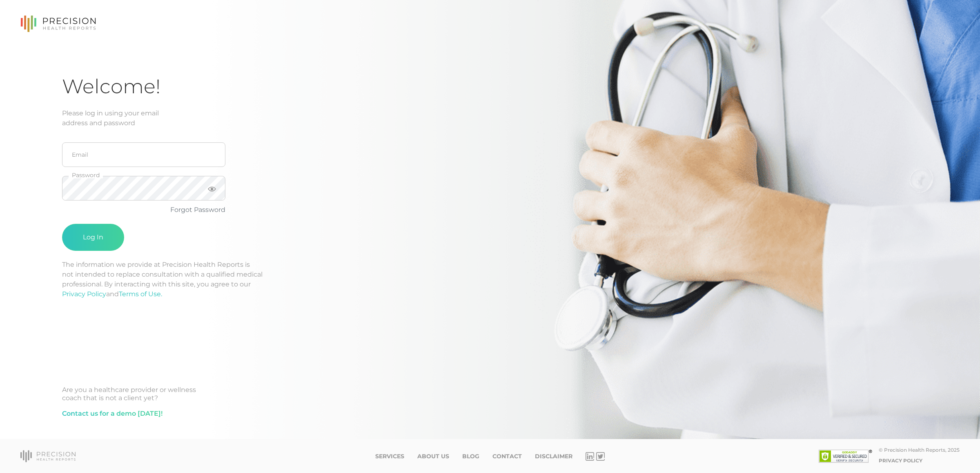 The image size is (980, 473). Describe the element at coordinates (490, 118) in the screenshot. I see `div: Please log in using your email address and password` at that location.